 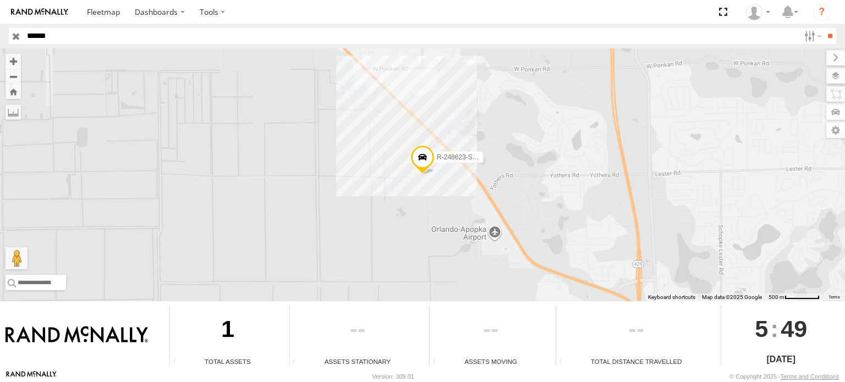 I want to click on div: © Copyright 2025 -, so click(x=784, y=377).